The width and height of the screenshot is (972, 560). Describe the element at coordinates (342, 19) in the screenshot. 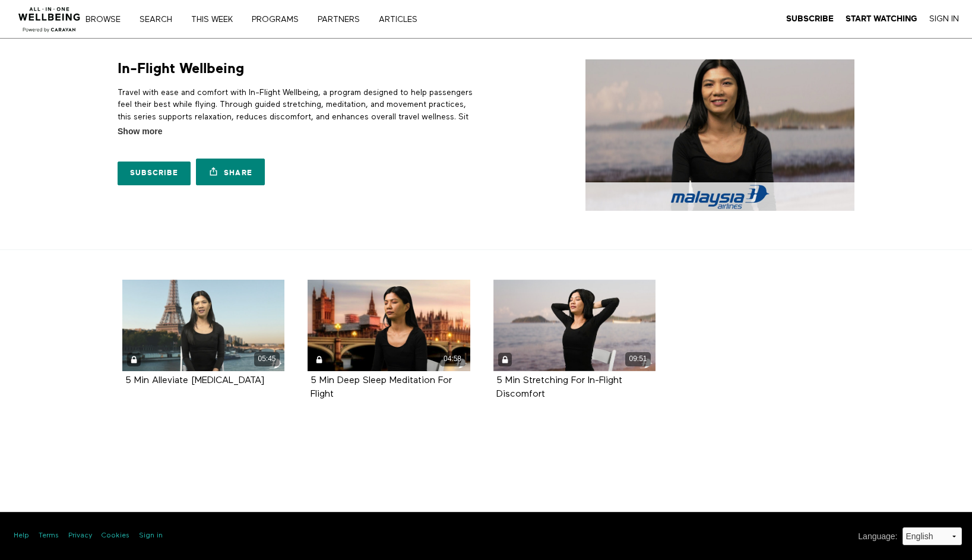

I see `a: PARTNERS` at that location.